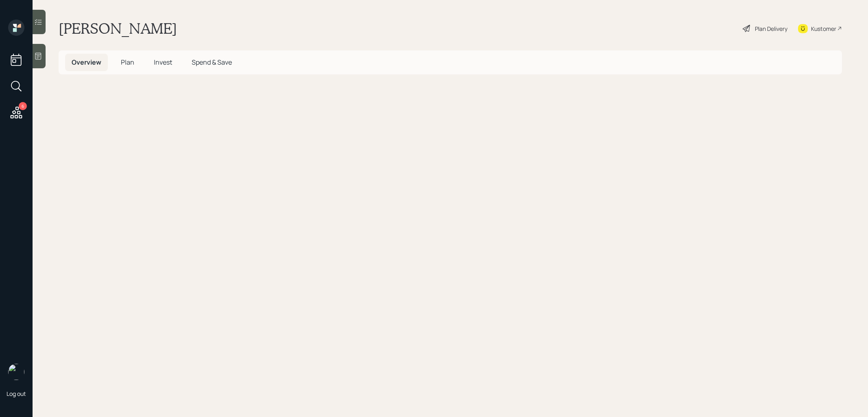  I want to click on div: Kustomer, so click(824, 29).